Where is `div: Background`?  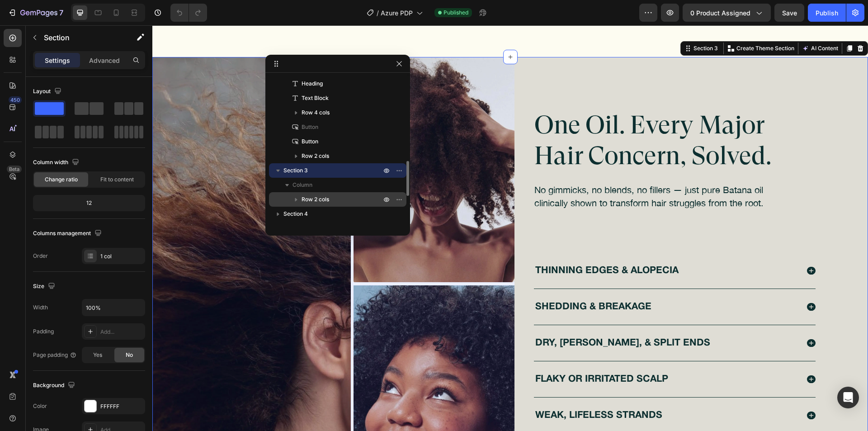
div: Background is located at coordinates (55, 385).